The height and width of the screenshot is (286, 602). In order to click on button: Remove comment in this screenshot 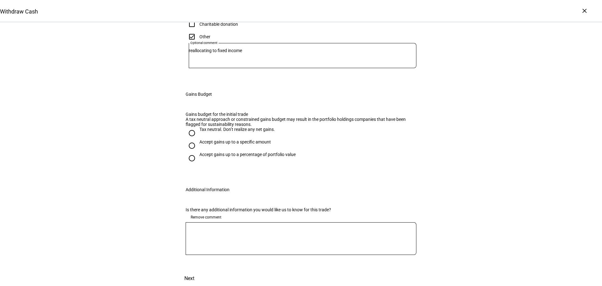, I will do `click(206, 217)`.